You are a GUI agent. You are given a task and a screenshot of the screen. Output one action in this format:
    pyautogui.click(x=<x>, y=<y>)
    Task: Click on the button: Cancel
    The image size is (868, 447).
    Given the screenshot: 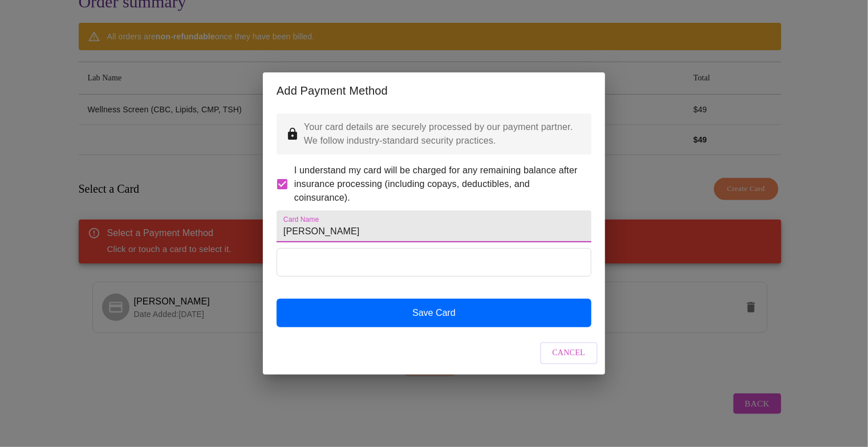 What is the action you would take?
    pyautogui.click(x=569, y=353)
    